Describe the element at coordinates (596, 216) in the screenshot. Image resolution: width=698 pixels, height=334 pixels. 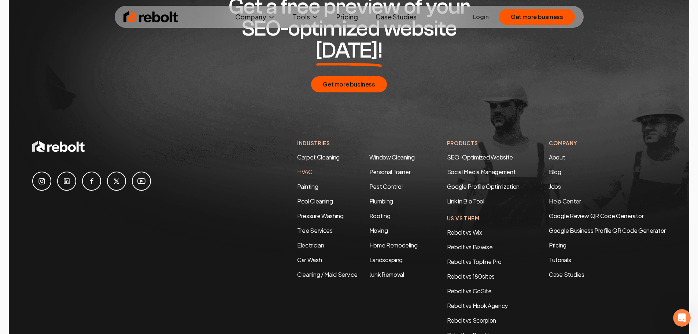
I see `a: Google Review QR Code Generator` at that location.